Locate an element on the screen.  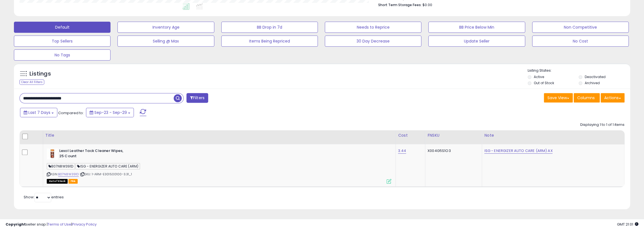
button: Save View is located at coordinates (558, 98).